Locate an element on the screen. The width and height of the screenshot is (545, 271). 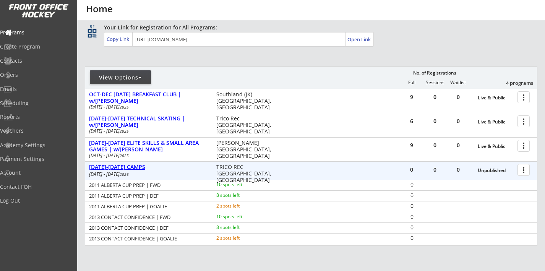
div: 4 programs is located at coordinates (513, 83).